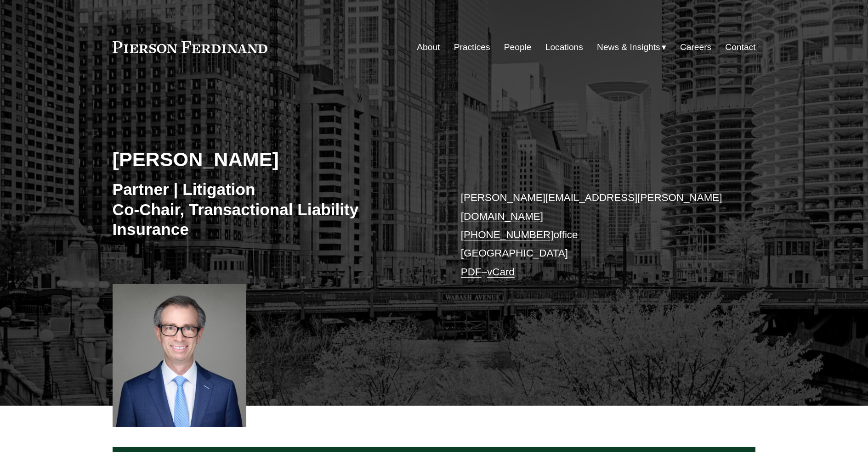  What do you see at coordinates (696, 48) in the screenshot?
I see `a: Careers` at bounding box center [696, 48].